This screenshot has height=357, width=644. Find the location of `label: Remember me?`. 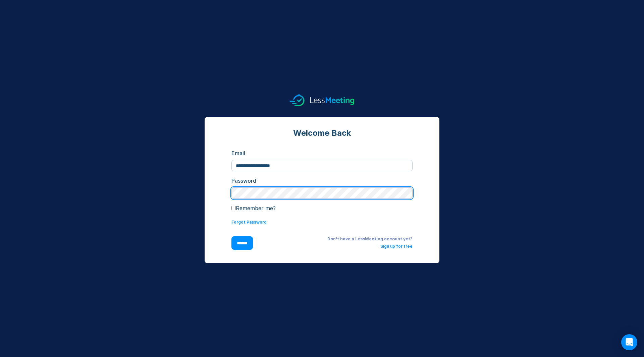

label: Remember me? is located at coordinates (253, 208).